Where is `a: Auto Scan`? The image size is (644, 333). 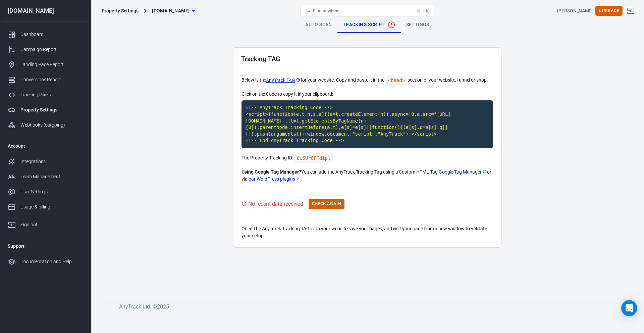
a: Auto Scan is located at coordinates (319, 25).